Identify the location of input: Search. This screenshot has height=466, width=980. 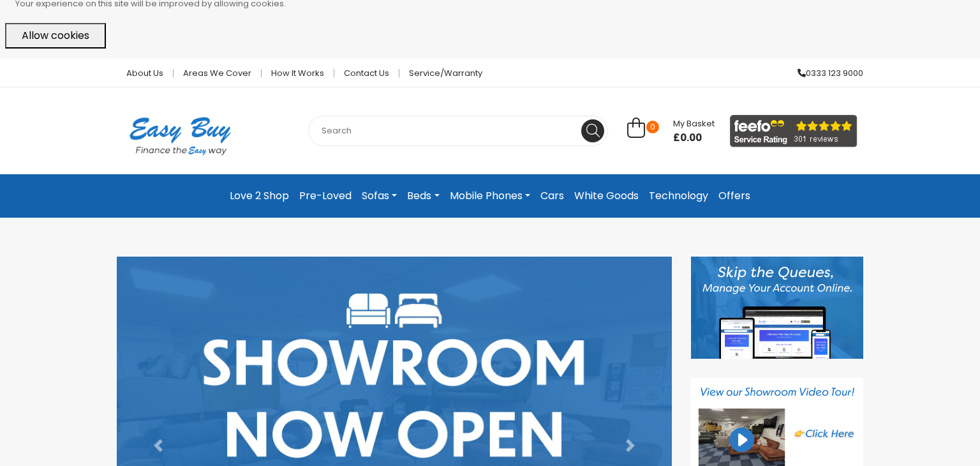
(459, 131).